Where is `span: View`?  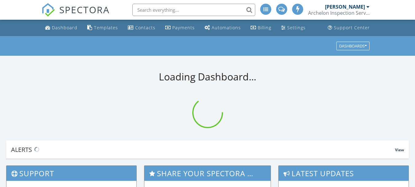
span: View is located at coordinates (400, 149).